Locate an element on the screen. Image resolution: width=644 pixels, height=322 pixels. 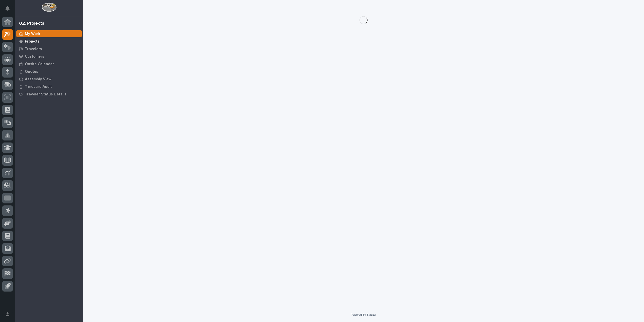
div: 02. Projects is located at coordinates (32, 23).